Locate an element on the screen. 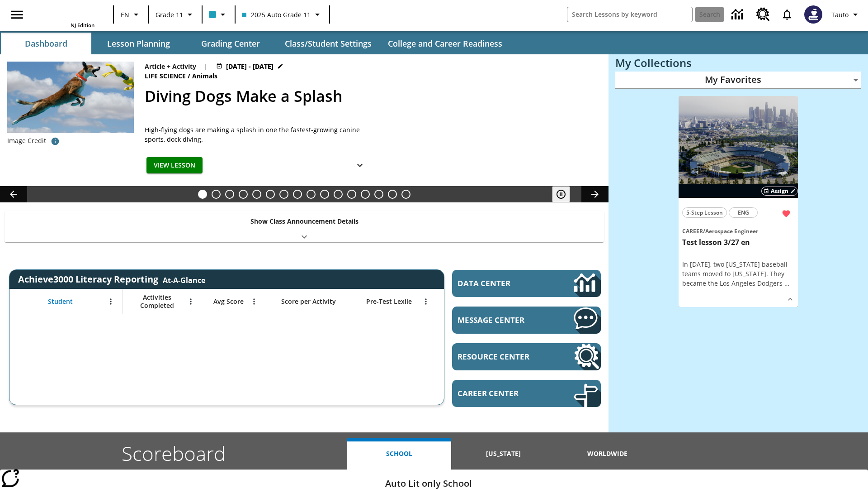 Image resolution: width=868 pixels, height=489 pixels. button: Slide 7 Attack of the Terrifying Tomatoes is located at coordinates (284, 194).